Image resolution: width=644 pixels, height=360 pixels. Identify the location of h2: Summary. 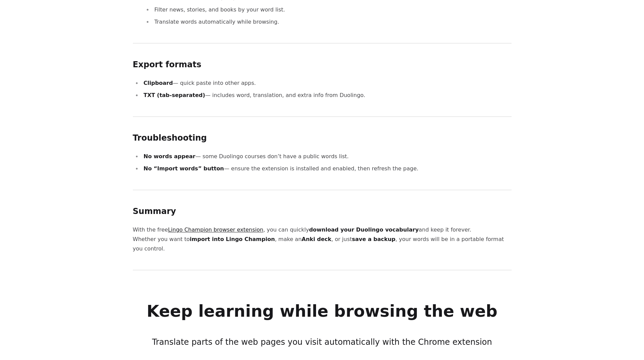
(322, 211).